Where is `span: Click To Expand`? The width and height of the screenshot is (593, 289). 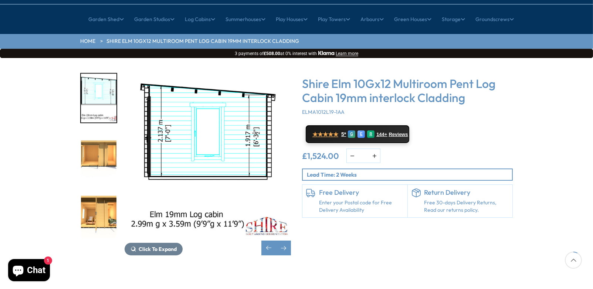
span: Click To Expand is located at coordinates (157, 249).